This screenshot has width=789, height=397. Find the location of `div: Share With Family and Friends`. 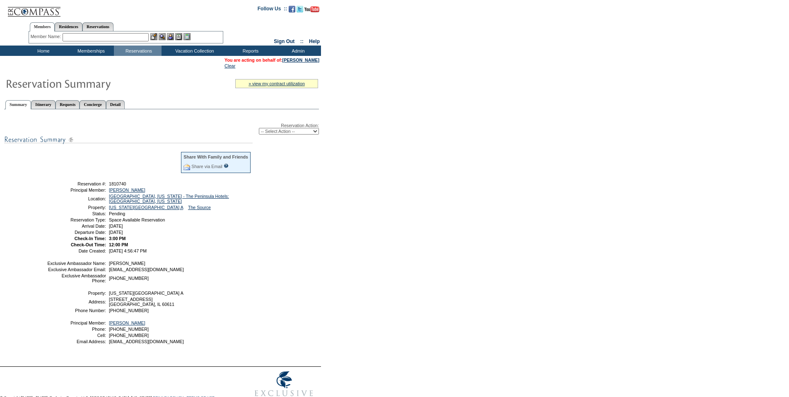

div: Share With Family and Friends is located at coordinates (216, 157).